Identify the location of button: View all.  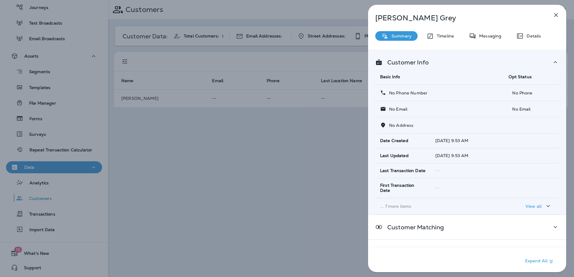
(538, 206).